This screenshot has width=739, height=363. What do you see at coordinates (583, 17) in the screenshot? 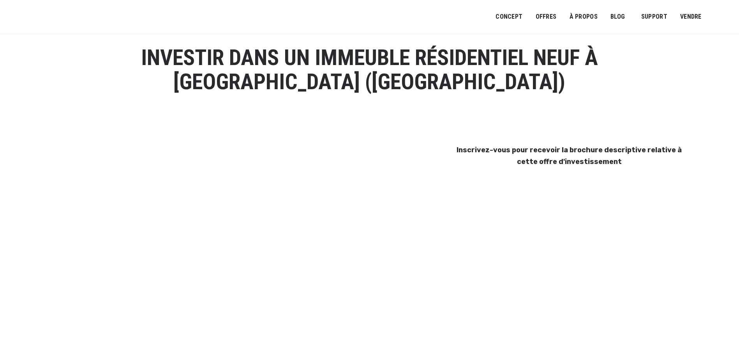
I see `a: À PROPOS` at bounding box center [583, 17].